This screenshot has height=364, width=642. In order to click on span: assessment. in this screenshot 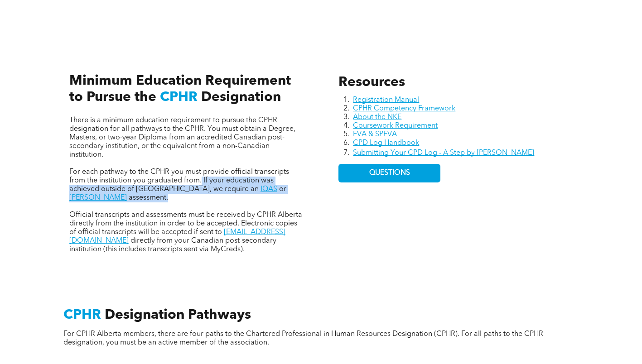, I will do `click(148, 198)`.